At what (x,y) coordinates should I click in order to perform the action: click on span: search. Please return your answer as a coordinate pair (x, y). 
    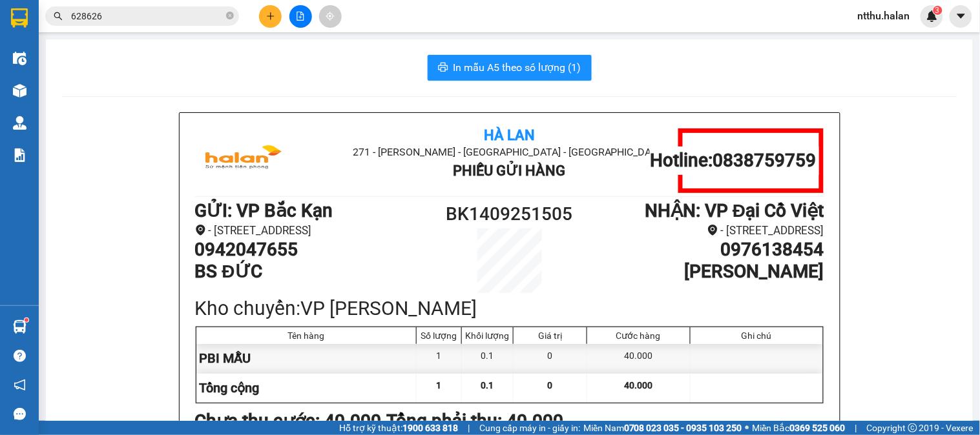
    Looking at the image, I should click on (58, 16).